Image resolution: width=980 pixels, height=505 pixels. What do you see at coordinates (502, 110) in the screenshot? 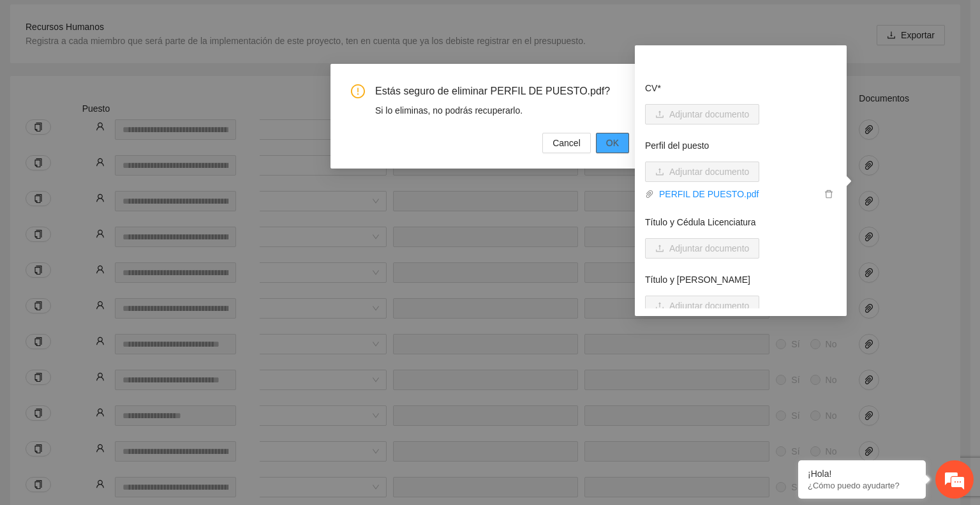
I see `div: Si lo eliminas, no podrás recuperarlo.` at bounding box center [502, 110].